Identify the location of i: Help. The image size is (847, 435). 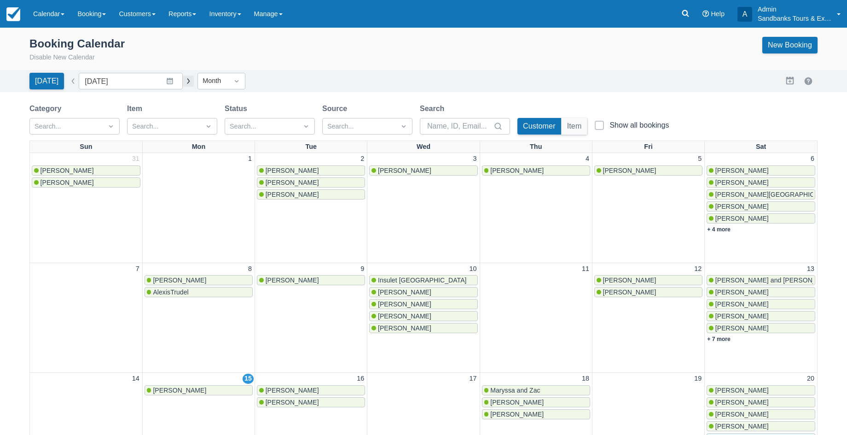
(706, 14).